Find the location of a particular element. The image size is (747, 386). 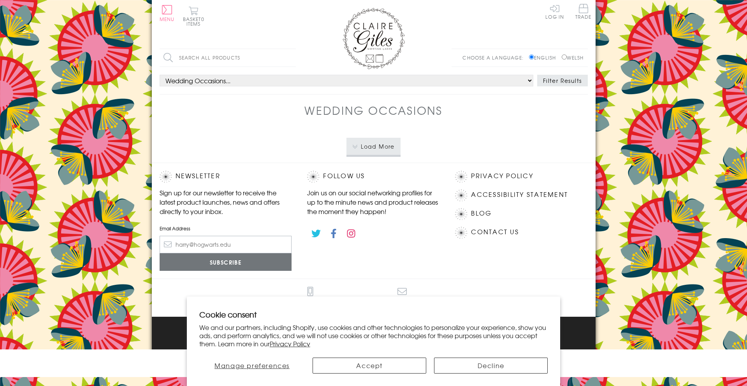

a: Log In is located at coordinates (555, 11).